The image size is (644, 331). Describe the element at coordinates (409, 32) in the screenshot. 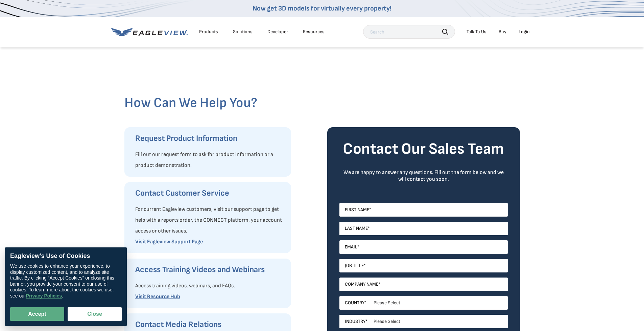

I see `input: Search` at that location.